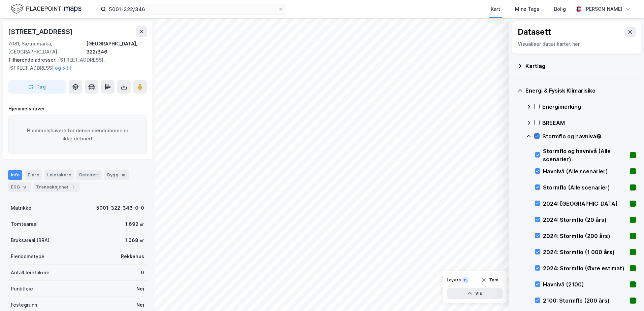 The height and width of the screenshot is (311, 644). What do you see at coordinates (585, 269) in the screenshot?
I see `div: 2024: Stormflo (Øvre estimat)` at bounding box center [585, 269].